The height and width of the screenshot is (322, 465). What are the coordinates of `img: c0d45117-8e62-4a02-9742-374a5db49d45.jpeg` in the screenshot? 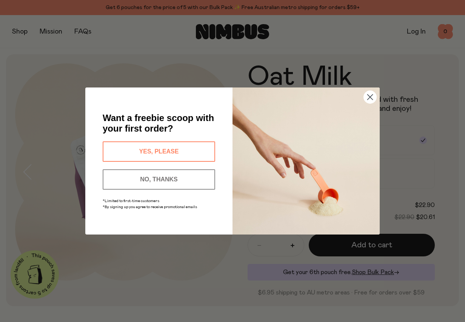 It's located at (306, 161).